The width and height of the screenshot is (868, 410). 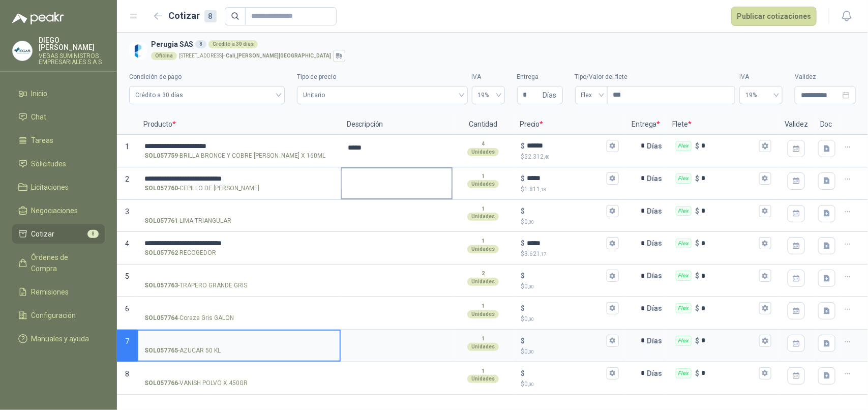 I want to click on span: Tareas, so click(x=43, y=140).